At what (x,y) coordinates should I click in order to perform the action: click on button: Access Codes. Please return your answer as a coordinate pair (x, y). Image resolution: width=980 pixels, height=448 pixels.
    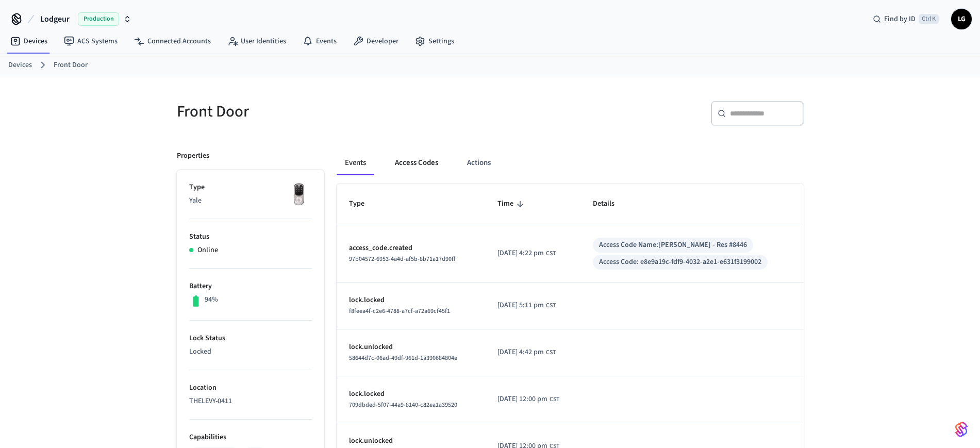
    Looking at the image, I should click on (416, 163).